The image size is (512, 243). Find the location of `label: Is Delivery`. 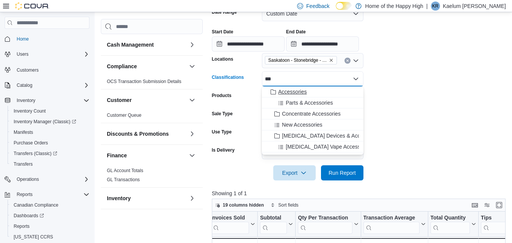

label: Is Delivery is located at coordinates (223, 150).